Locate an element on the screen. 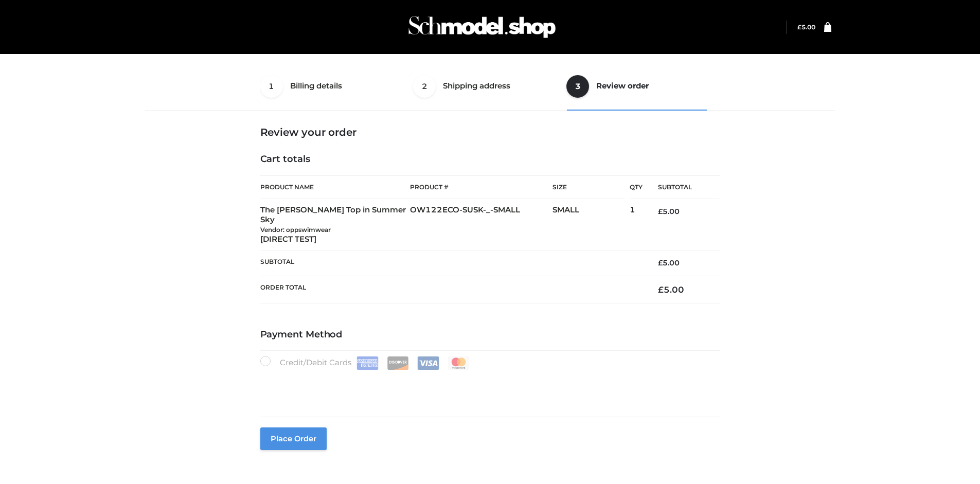  a: Schmodel Admin 964 is located at coordinates (482, 27).